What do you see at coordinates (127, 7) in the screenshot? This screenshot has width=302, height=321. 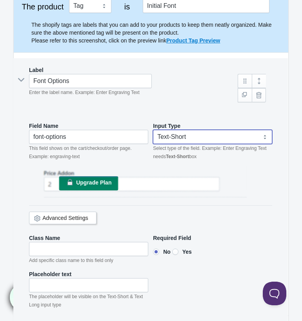 I see `label: is` at bounding box center [127, 7].